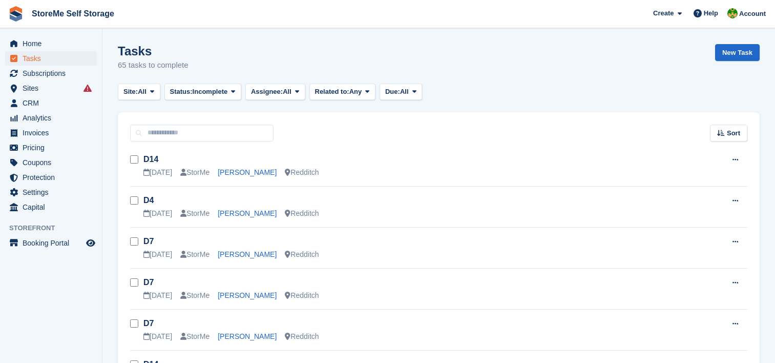 The height and width of the screenshot is (363, 775). Describe the element at coordinates (401, 92) in the screenshot. I see `button: Due: All` at that location.